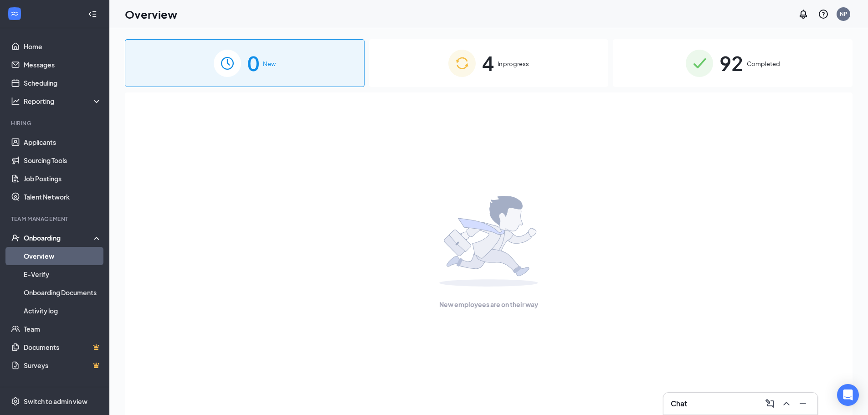 This screenshot has width=868, height=415. I want to click on a: SurveysCrown, so click(62, 366).